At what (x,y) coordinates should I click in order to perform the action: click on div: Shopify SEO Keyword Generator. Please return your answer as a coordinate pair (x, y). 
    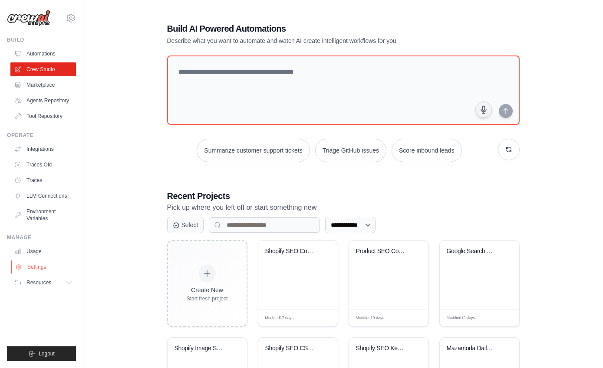
    Looking at the image, I should click on (382, 349).